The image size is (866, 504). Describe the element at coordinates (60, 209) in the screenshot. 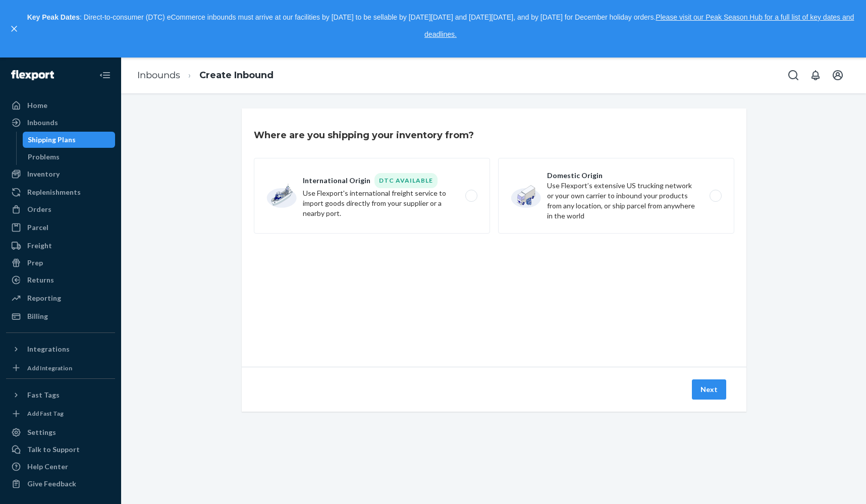

I see `a: Orders` at that location.